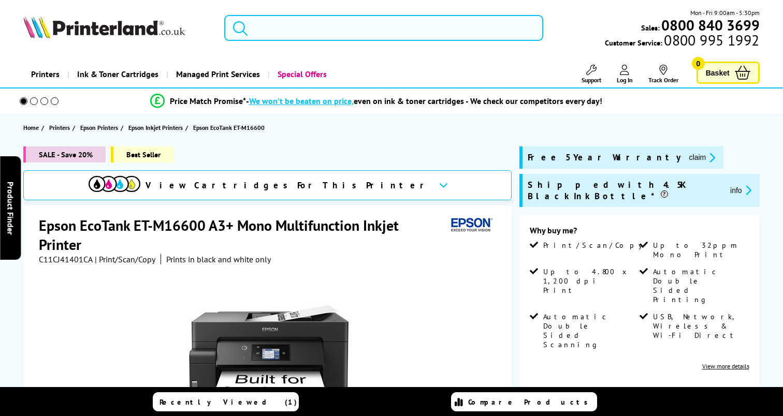 The image size is (783, 416). What do you see at coordinates (591, 74) in the screenshot?
I see `a: Support` at bounding box center [591, 74].